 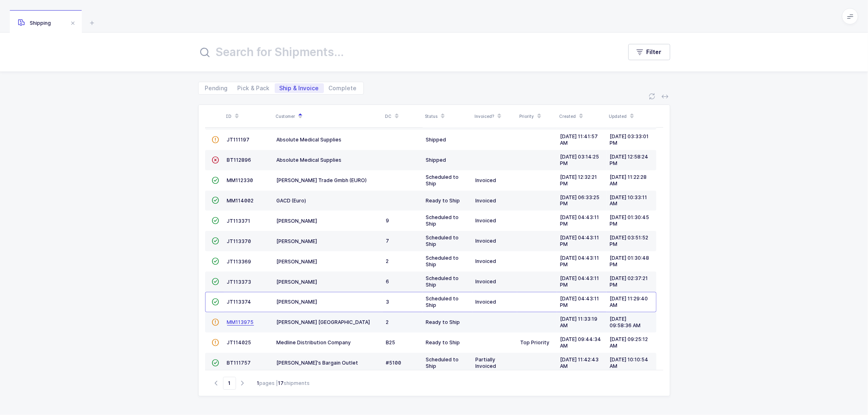 I want to click on span: JT113373, so click(x=239, y=281).